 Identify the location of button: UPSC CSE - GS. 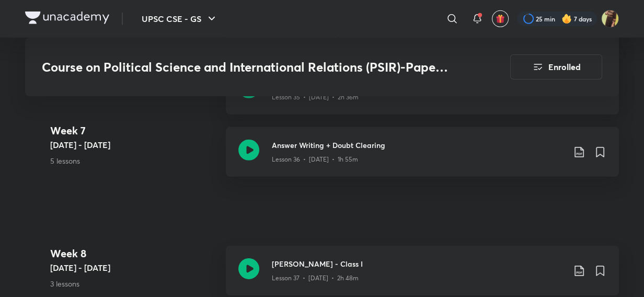
(180, 19).